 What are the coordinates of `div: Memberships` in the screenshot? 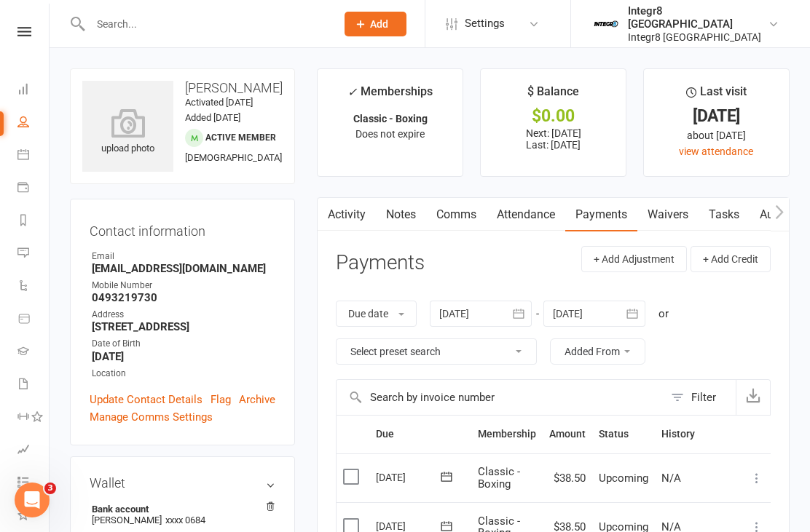 It's located at (390, 95).